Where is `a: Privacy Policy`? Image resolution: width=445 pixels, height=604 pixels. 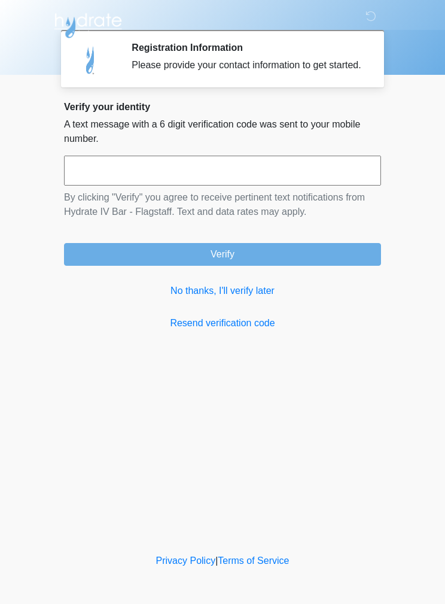
a: Privacy Policy is located at coordinates (186, 560).